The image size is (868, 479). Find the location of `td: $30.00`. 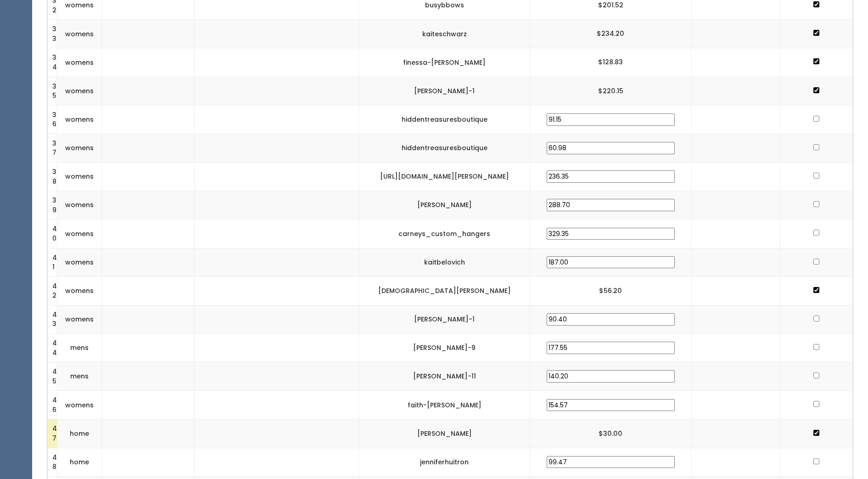

td: $30.00 is located at coordinates (611, 434).